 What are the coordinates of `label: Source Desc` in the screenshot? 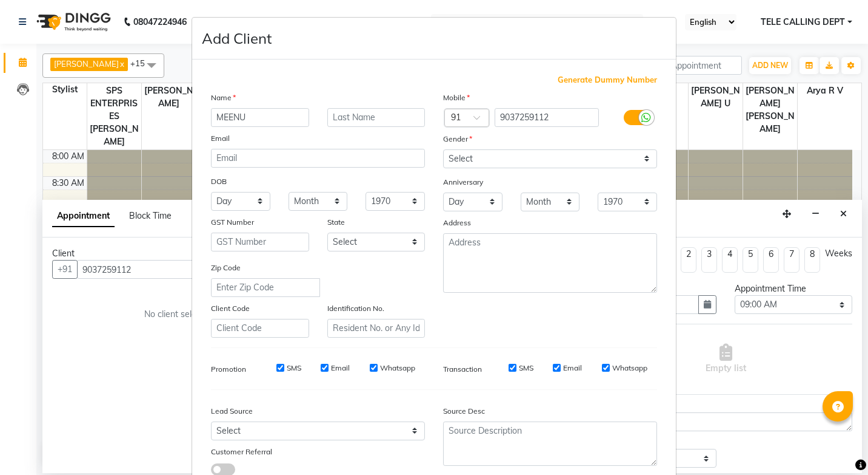 It's located at (464, 411).